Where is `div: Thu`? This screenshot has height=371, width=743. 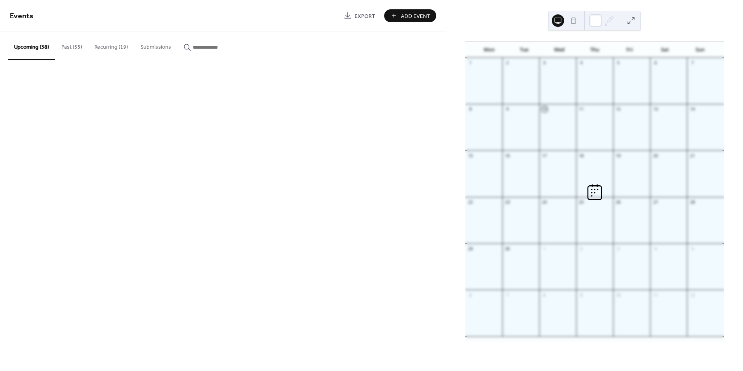
div: Thu is located at coordinates (595, 50).